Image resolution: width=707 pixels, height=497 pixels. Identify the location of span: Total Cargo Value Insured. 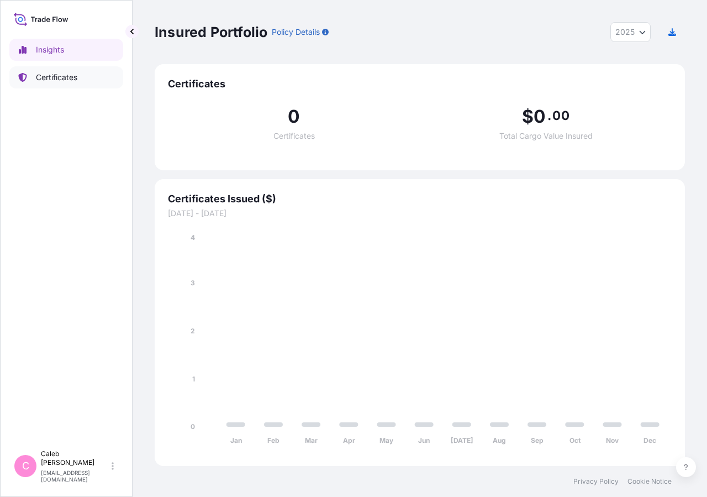
(546, 136).